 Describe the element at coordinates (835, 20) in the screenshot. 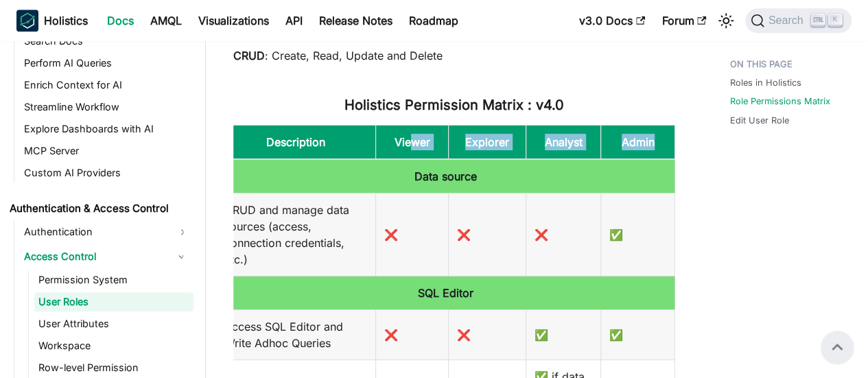

I see `kbd: K` at that location.